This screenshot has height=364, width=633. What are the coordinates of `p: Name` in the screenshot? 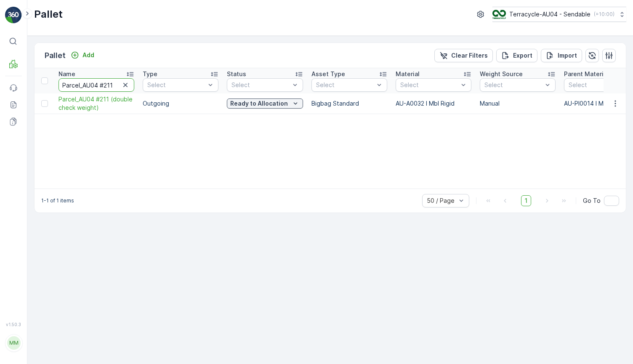 It's located at (67, 74).